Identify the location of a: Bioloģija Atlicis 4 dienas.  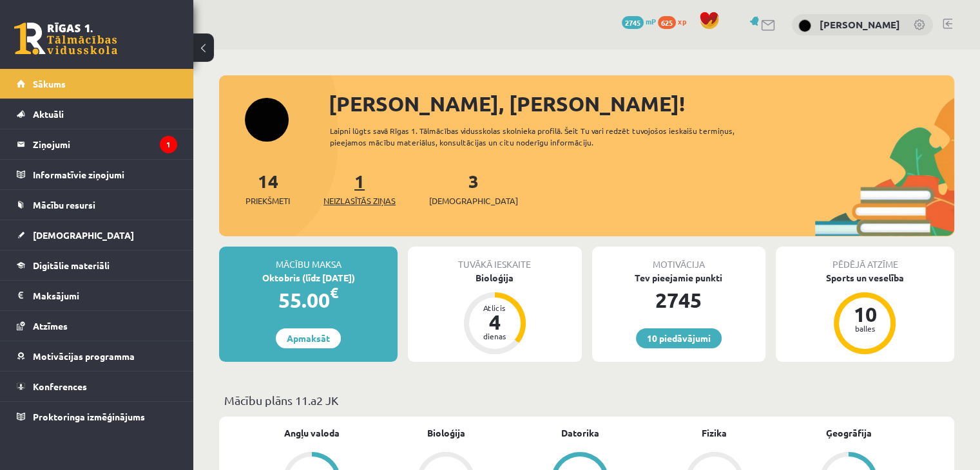
(494, 313).